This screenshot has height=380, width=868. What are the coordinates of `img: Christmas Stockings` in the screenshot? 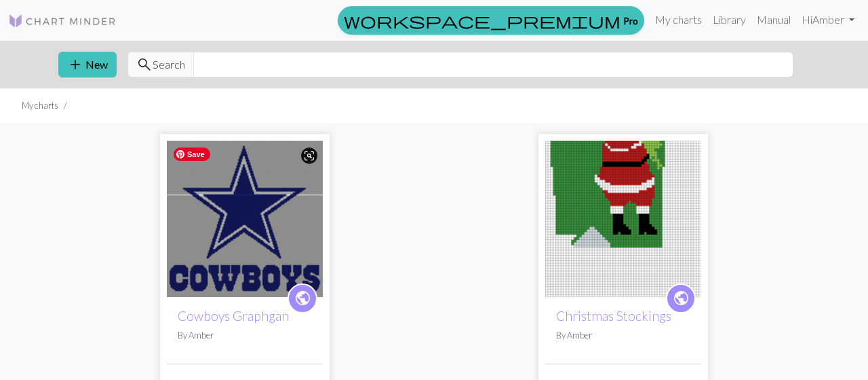 It's located at (623, 219).